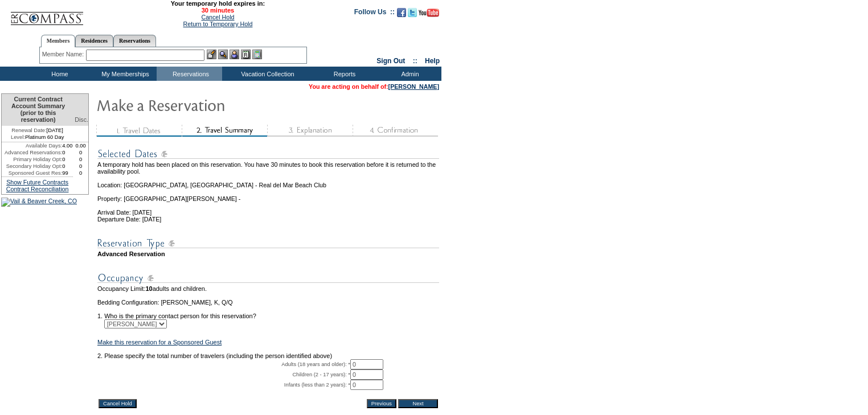 The height and width of the screenshot is (415, 868). I want to click on img: subTtlSelectedDates.gif, so click(268, 153).